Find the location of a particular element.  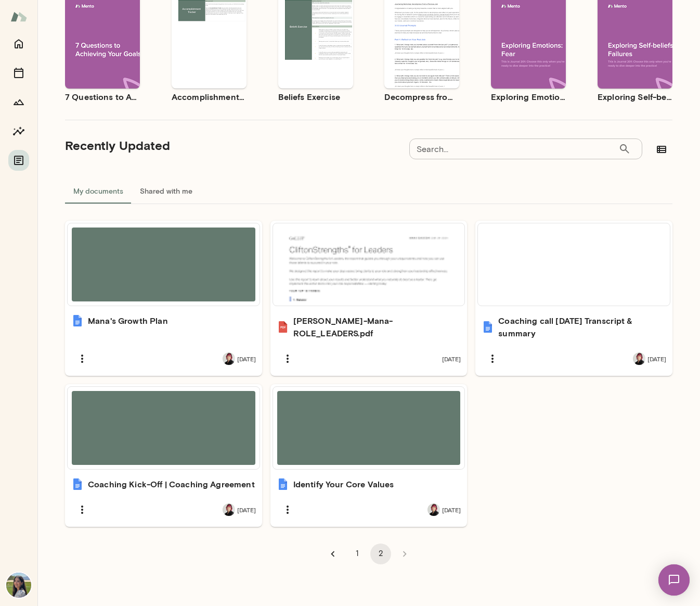

button: Shared with me is located at coordinates (166, 191).